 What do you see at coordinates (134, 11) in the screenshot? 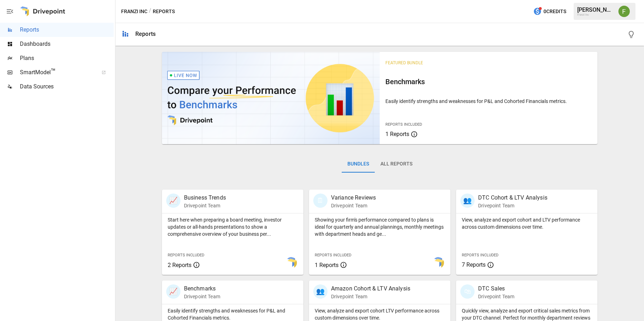
I see `button: Franzi Inc` at bounding box center [134, 11].